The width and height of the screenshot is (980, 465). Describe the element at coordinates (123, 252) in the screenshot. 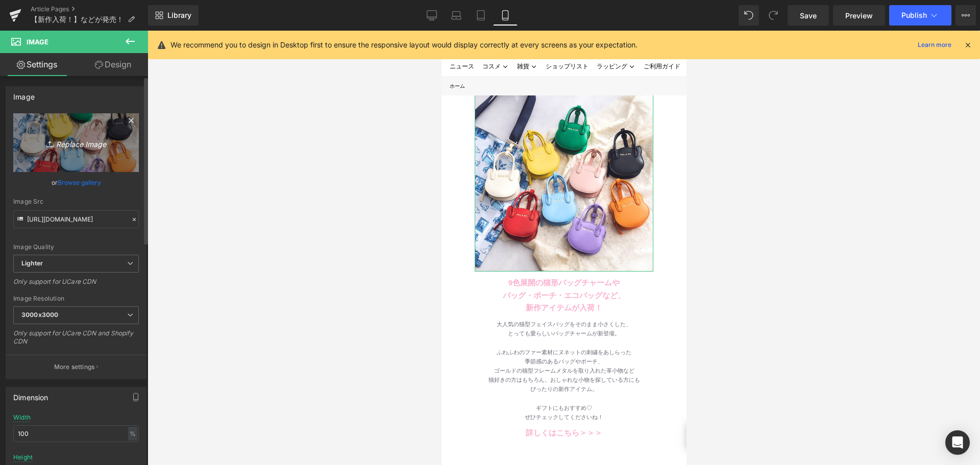

I see `b: 9色展開の猫形バッグチャームや` at that location.